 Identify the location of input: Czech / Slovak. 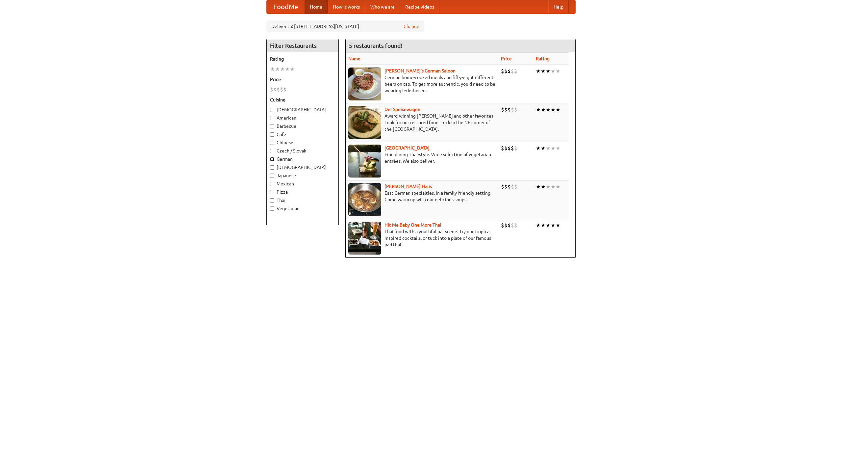
(272, 151).